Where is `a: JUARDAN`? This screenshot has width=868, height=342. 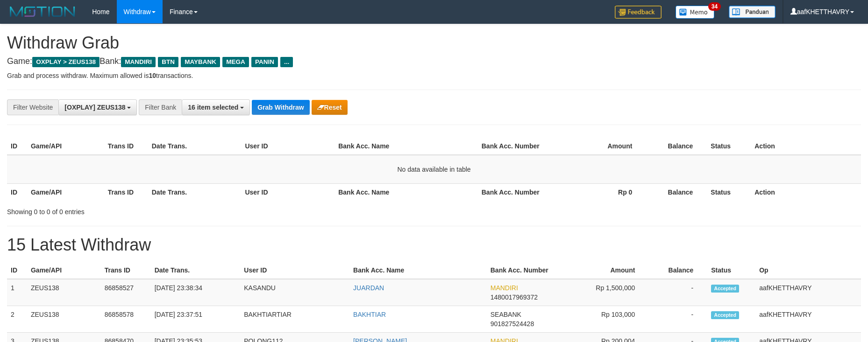 a: JUARDAN is located at coordinates (369, 288).